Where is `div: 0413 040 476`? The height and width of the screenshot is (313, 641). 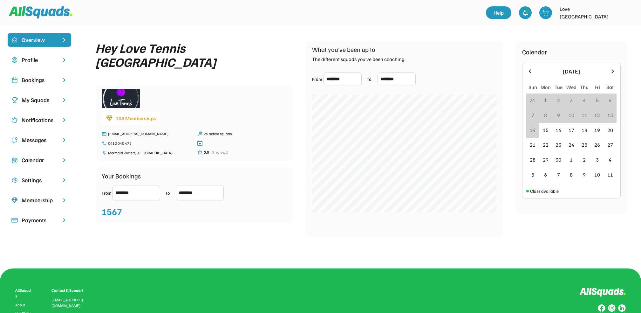 div: 0413 040 476 is located at coordinates (149, 143).